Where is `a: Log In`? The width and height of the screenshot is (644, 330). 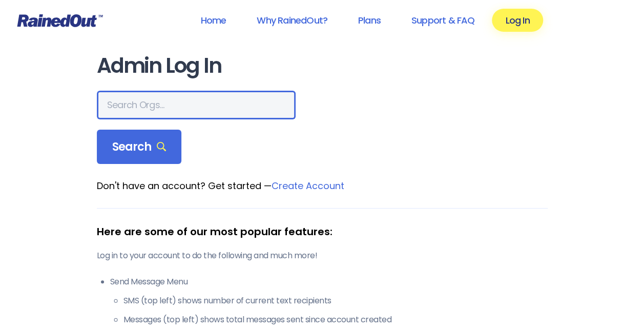 a: Log In is located at coordinates (517, 20).